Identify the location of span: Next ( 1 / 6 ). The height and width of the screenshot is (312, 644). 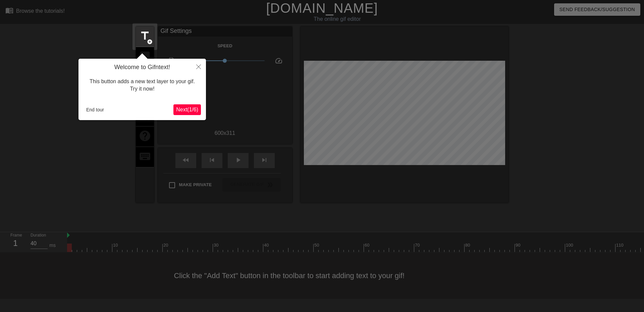
(187, 110).